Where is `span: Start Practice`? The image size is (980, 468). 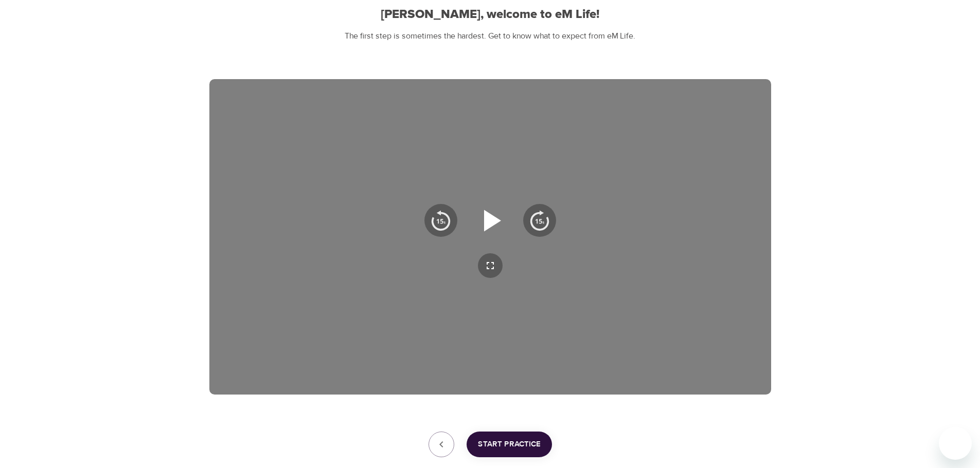 span: Start Practice is located at coordinates (509, 445).